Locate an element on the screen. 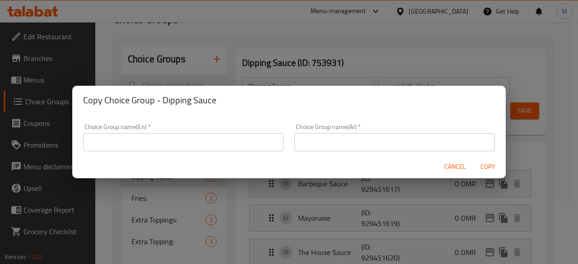  button: Copy is located at coordinates (487, 166).